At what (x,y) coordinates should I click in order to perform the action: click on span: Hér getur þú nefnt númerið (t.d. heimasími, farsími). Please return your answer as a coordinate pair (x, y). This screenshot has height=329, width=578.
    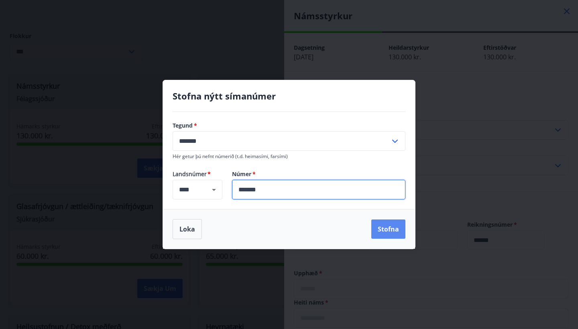
    Looking at the image, I should click on (230, 156).